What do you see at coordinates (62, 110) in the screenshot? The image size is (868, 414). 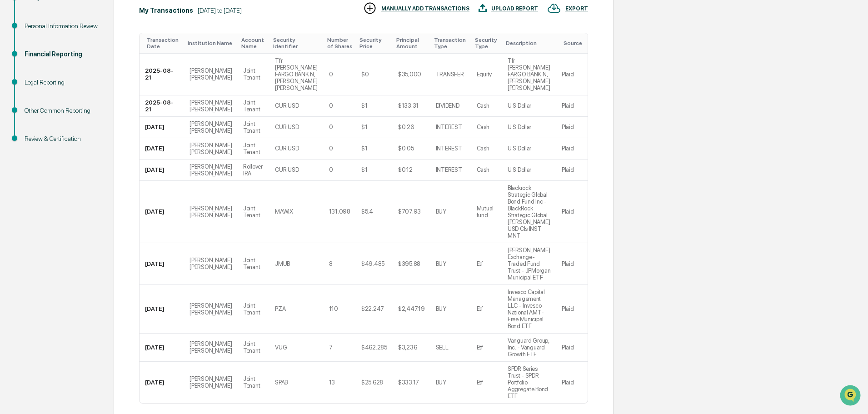 I see `div: Other Common Reporting` at bounding box center [62, 110].